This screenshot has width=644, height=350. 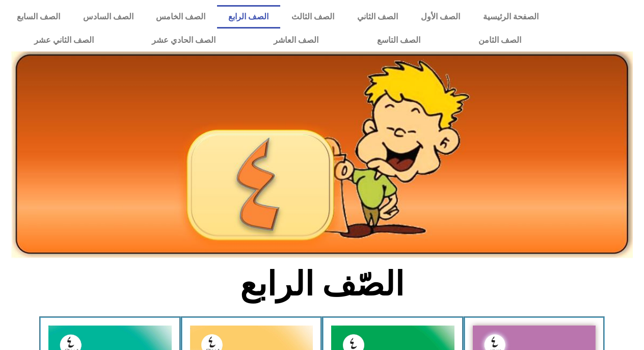 I want to click on a: الصف الثامن, so click(x=500, y=40).